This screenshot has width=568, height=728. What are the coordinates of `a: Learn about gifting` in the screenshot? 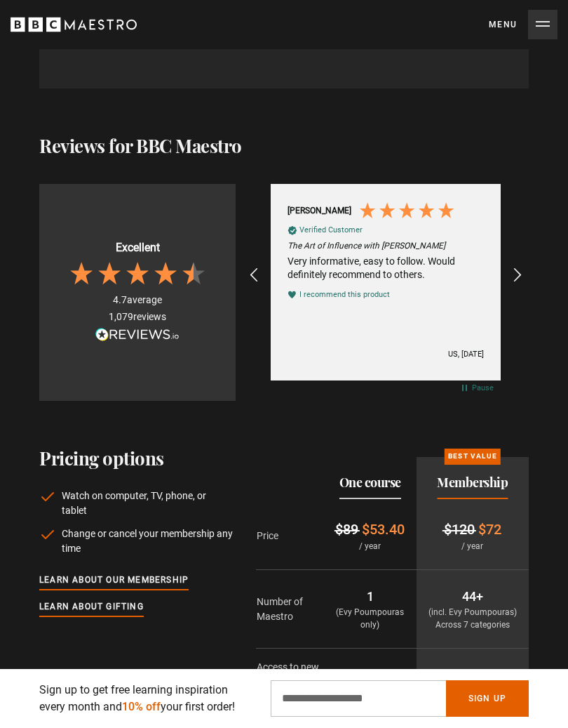 It's located at (91, 607).